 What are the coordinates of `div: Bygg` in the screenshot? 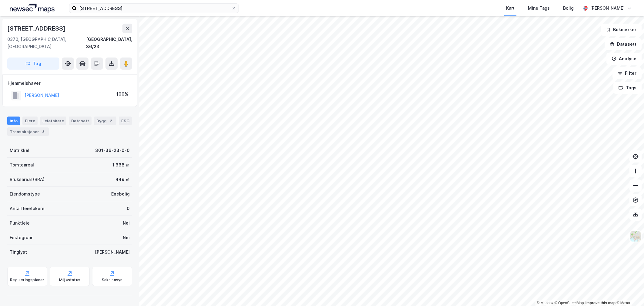 It's located at (105, 120).